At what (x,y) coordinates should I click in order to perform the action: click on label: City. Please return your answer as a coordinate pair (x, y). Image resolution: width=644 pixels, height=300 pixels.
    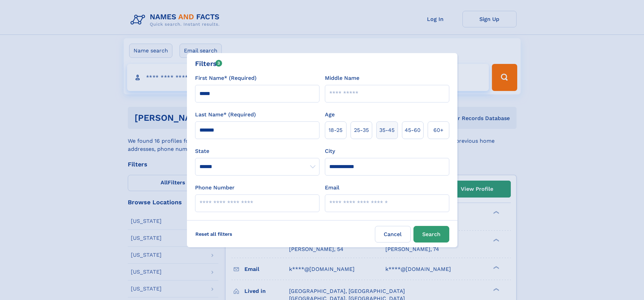
    Looking at the image, I should click on (329, 151).